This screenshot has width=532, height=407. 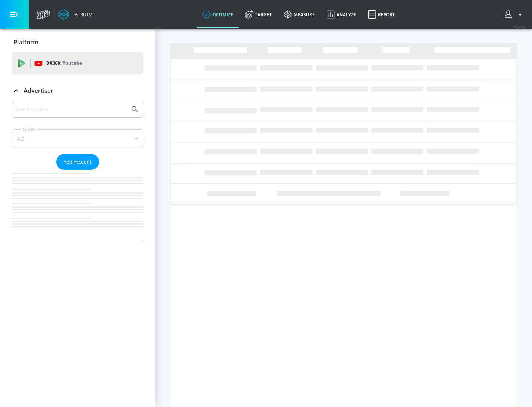 What do you see at coordinates (75, 15) in the screenshot?
I see `a: Atrium` at bounding box center [75, 15].